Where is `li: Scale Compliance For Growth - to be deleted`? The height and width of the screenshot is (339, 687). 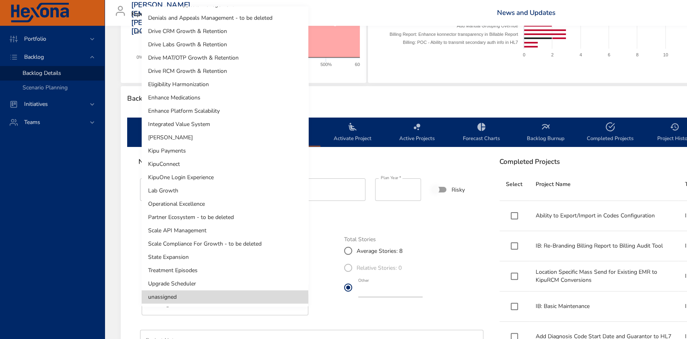 li: Scale Compliance For Growth - to be deleted is located at coordinates (225, 244).